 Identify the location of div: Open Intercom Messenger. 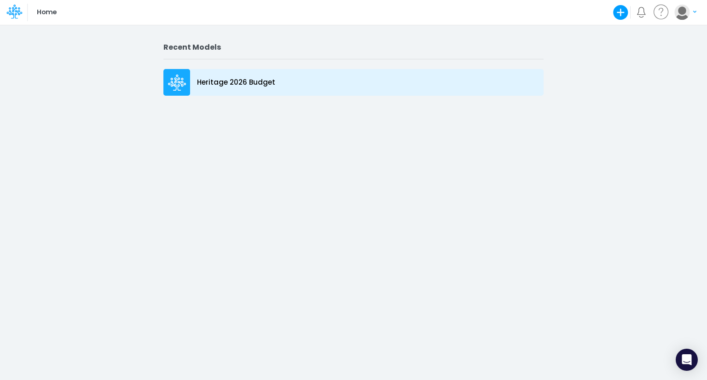
(687, 360).